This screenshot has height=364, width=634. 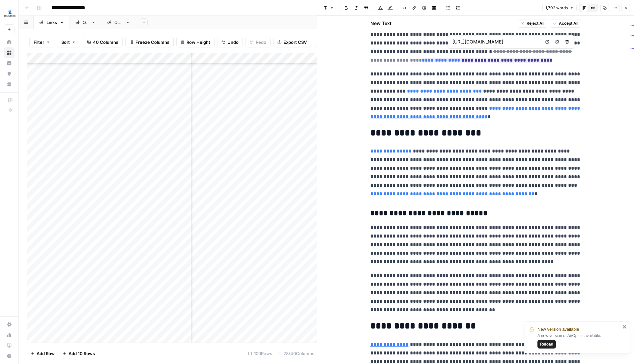 What do you see at coordinates (566, 23) in the screenshot?
I see `button: Accept All` at bounding box center [566, 23].